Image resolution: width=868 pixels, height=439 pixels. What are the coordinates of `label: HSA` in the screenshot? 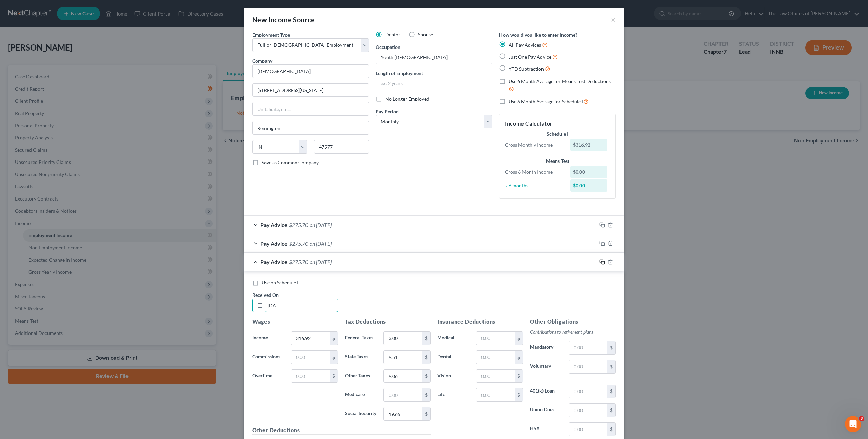 It's located at (546, 429).